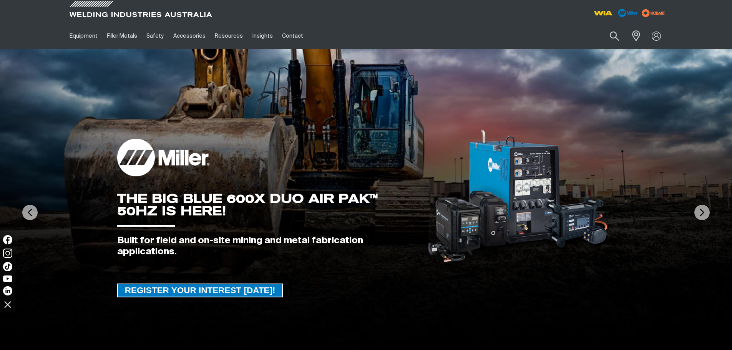 This screenshot has width=732, height=350. What do you see at coordinates (8, 291) in the screenshot?
I see `img: LinkedIn` at bounding box center [8, 291].